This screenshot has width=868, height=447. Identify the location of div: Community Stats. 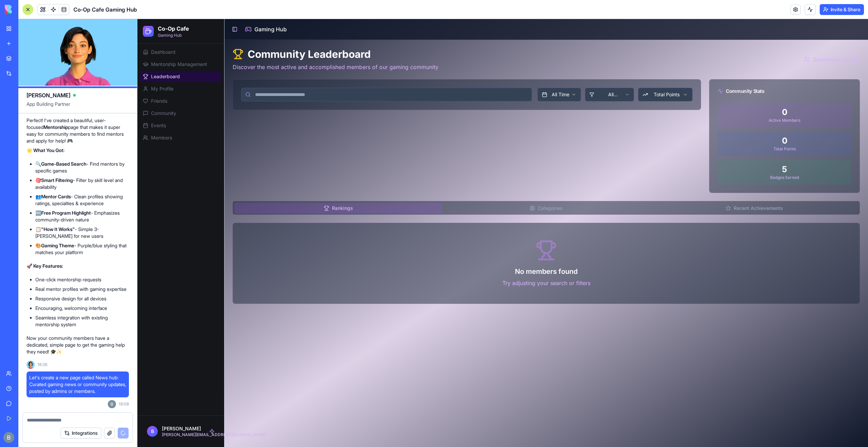
(647, 72).